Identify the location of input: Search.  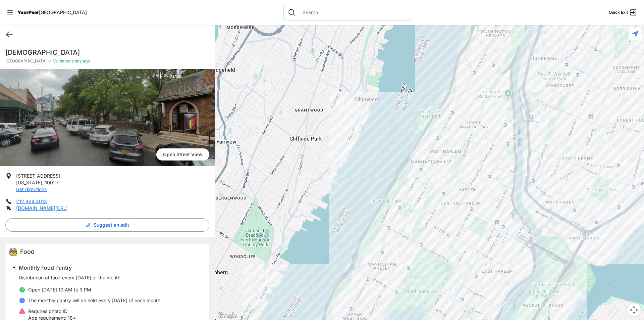
(353, 13).